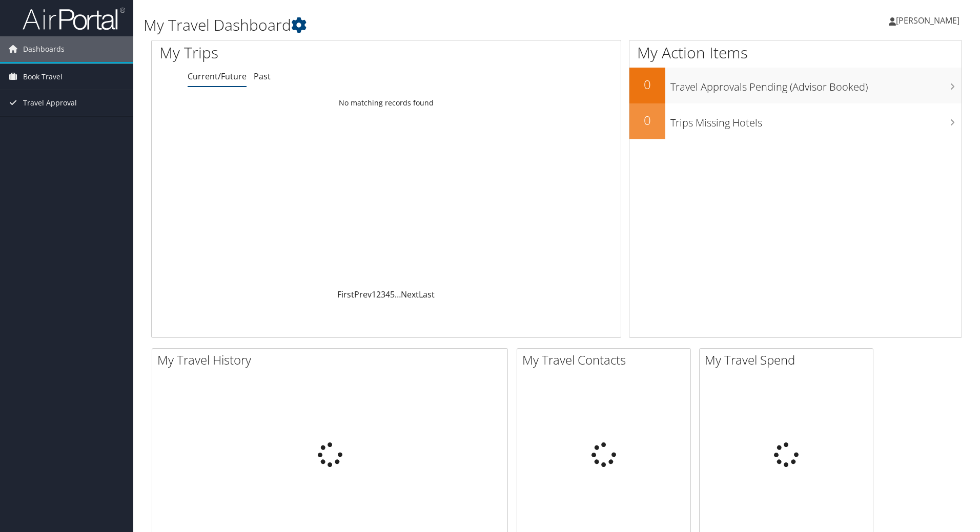  What do you see at coordinates (345, 295) in the screenshot?
I see `a: First` at bounding box center [345, 295].